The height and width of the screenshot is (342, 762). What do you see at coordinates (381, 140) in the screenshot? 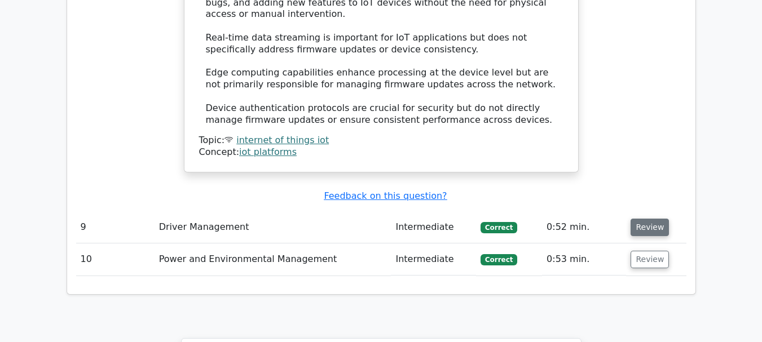
I see `div: Topic:` at bounding box center [381, 140].